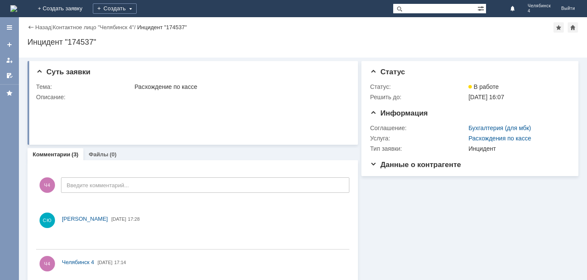  I want to click on div: (0), so click(113, 154).